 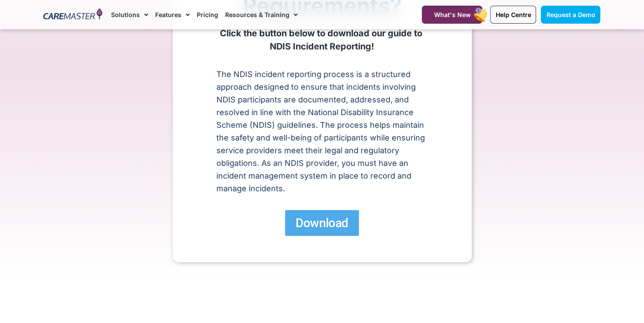 What do you see at coordinates (452, 14) in the screenshot?
I see `a: What's New` at bounding box center [452, 14].